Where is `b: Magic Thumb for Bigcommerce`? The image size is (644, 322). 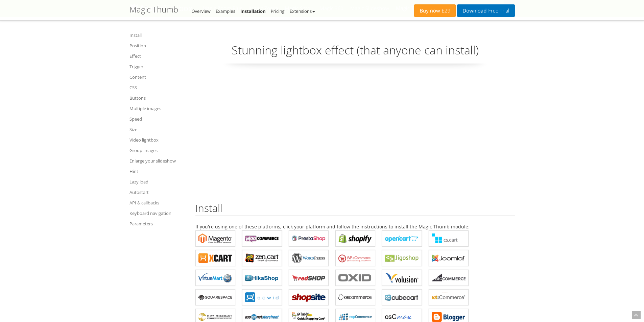
b: Magic Thumb for Bigcommerce is located at coordinates (449, 278).